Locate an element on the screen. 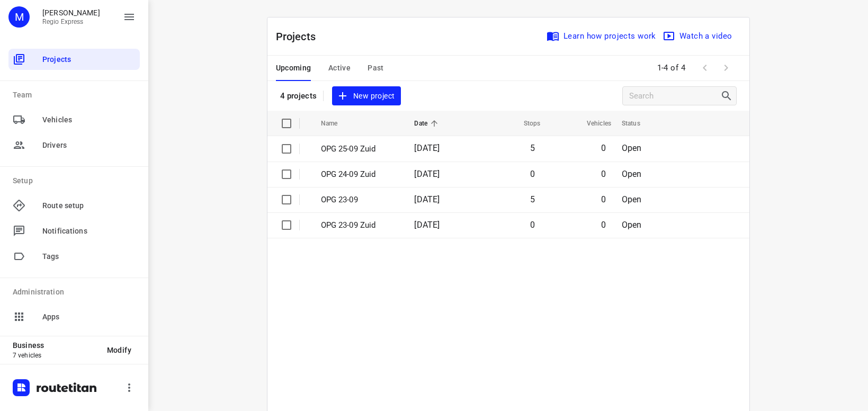  span: Tags is located at coordinates (89, 256).